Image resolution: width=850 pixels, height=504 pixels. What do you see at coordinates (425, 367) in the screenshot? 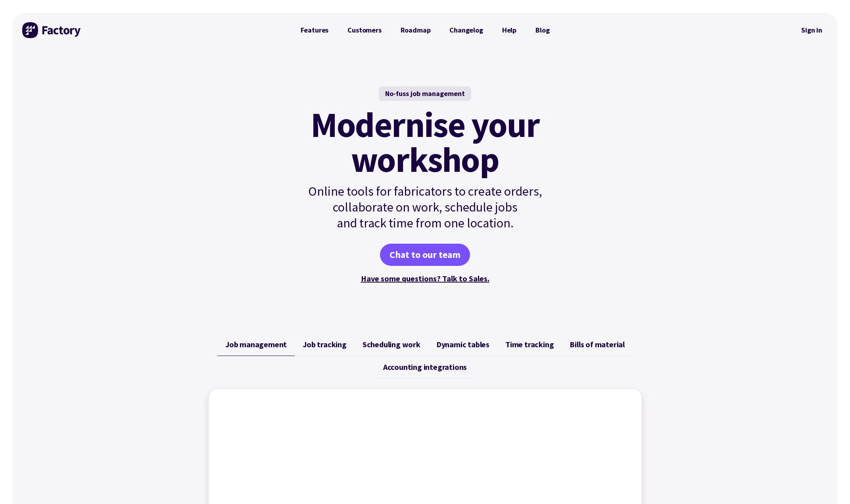
I see `span: Accounting integrations` at bounding box center [425, 367].